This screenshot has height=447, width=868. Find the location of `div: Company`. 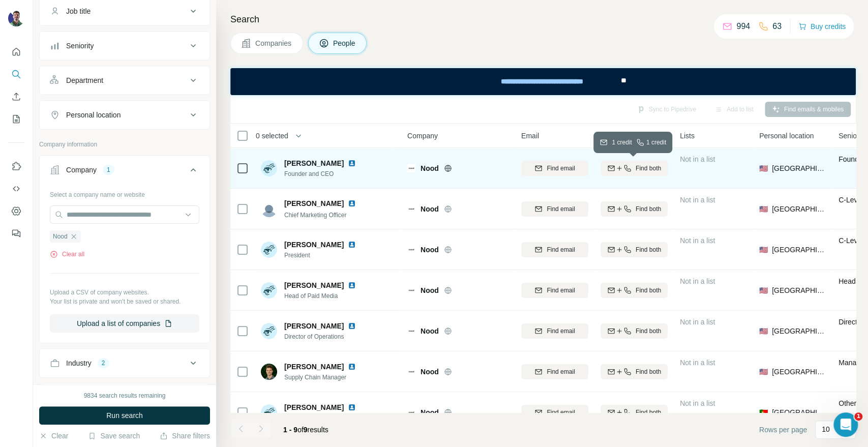

div: Company is located at coordinates (81, 170).